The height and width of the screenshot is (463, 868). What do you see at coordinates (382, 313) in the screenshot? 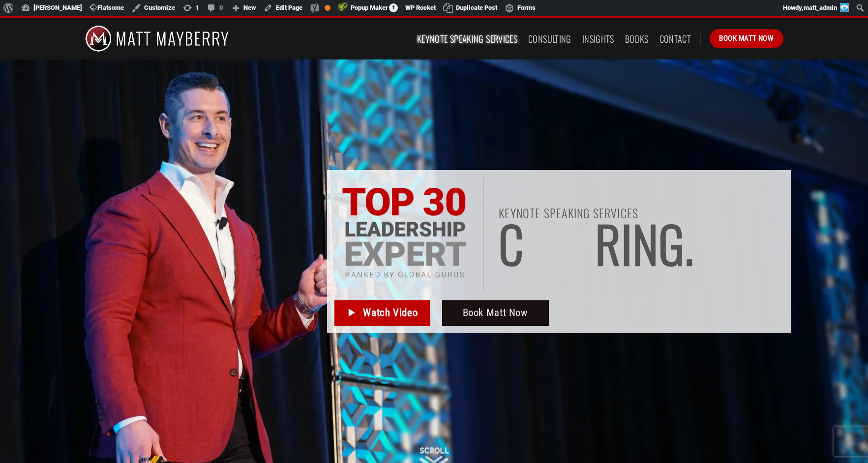
I see `a: Watch Video` at bounding box center [382, 313].